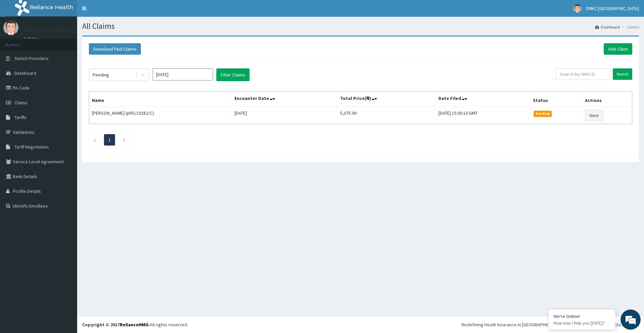  What do you see at coordinates (285, 100) in the screenshot?
I see `th: Encounter Date` at bounding box center [285, 100].